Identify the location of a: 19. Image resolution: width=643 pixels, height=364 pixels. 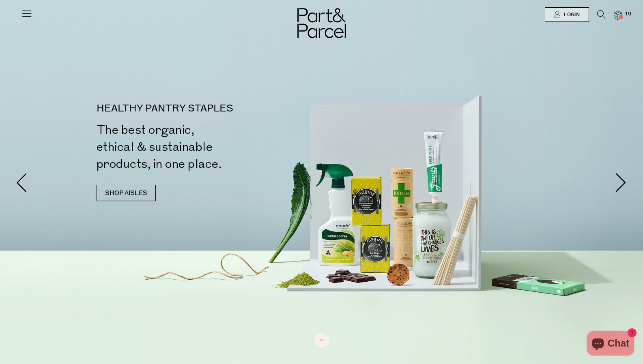
(618, 15).